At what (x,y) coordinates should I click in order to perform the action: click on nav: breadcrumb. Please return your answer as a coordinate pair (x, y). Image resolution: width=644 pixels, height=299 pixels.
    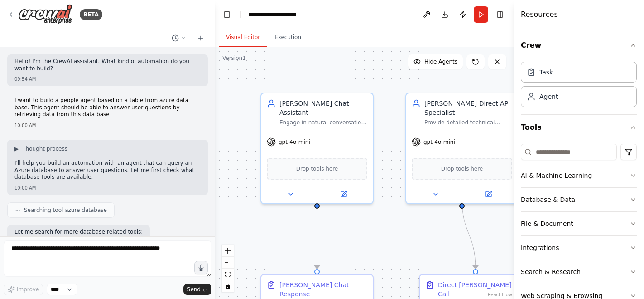
    Looking at the image, I should click on (272, 15).